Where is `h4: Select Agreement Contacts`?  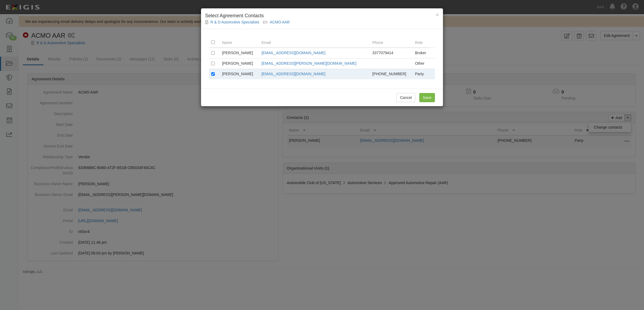
h4: Select Agreement Contacts is located at coordinates (322, 16).